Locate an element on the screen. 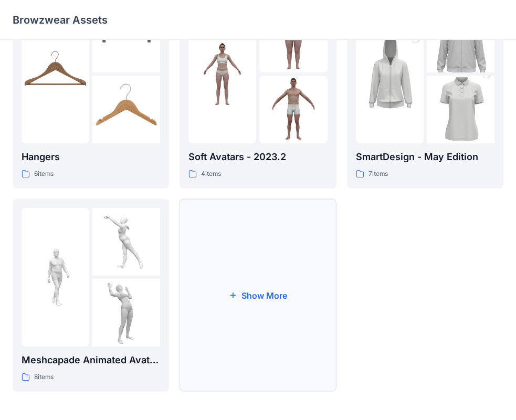 The height and width of the screenshot is (420, 516). p: Browzwear Assets is located at coordinates (60, 20).